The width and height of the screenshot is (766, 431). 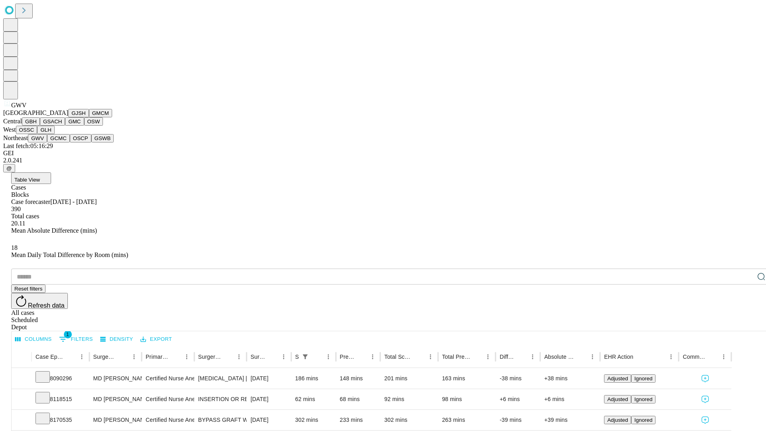 What do you see at coordinates (25, 216) in the screenshot?
I see `span: Total cases` at bounding box center [25, 216].